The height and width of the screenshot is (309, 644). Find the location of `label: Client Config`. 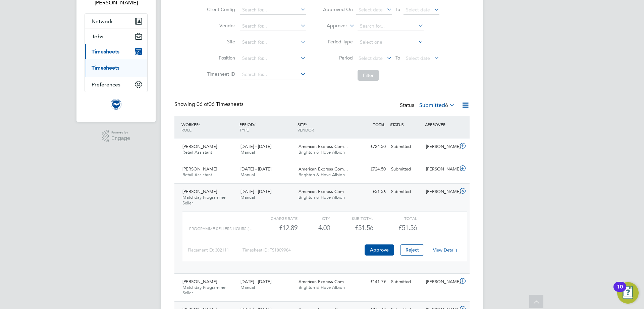

label: Client Config is located at coordinates (220, 10).